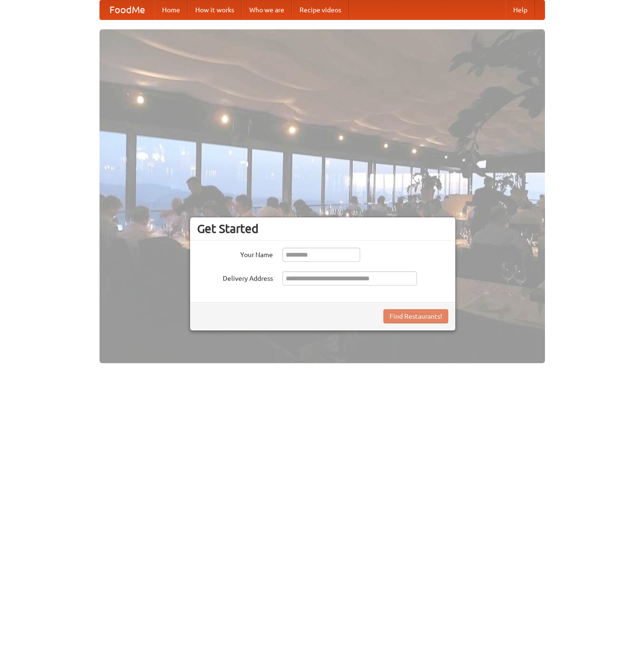 Image resolution: width=644 pixels, height=670 pixels. Describe the element at coordinates (214, 10) in the screenshot. I see `a: How it works` at that location.